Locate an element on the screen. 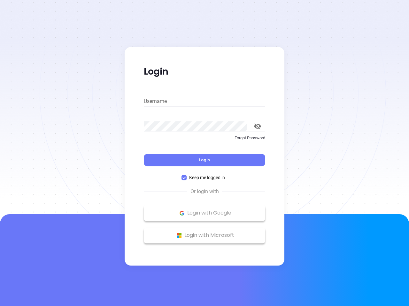 This screenshot has width=409, height=306. button: Microsoft Logo Login with Microsoft is located at coordinates (204, 236).